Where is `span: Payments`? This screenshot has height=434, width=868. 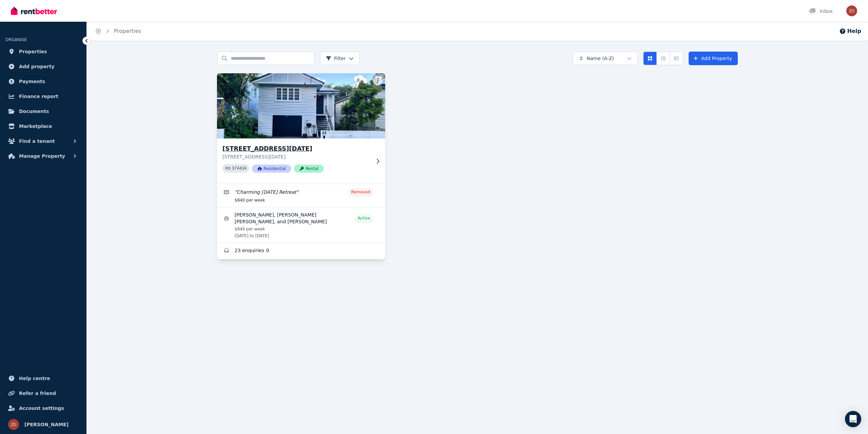
span: Payments is located at coordinates (32, 82).